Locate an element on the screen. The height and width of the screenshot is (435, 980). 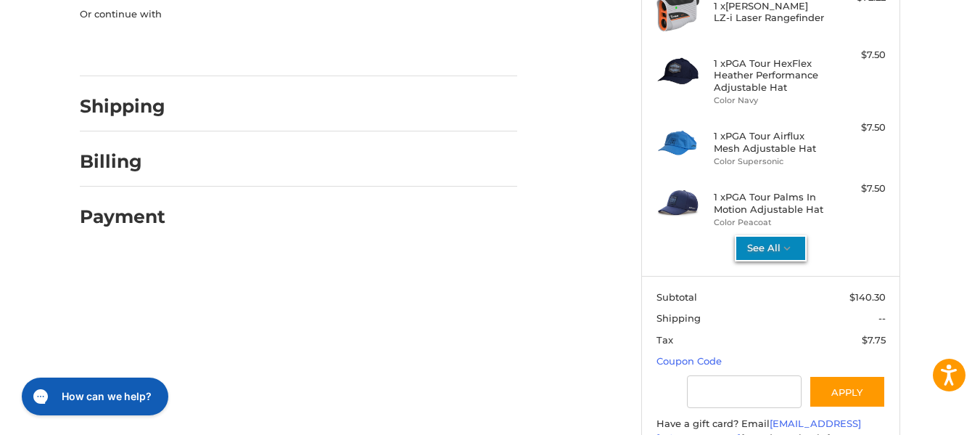
h2: Billing is located at coordinates (122, 161).